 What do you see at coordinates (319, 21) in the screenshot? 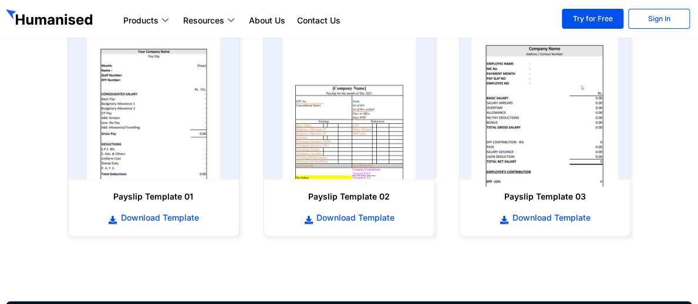
I see `a: Contact Us` at bounding box center [319, 21].